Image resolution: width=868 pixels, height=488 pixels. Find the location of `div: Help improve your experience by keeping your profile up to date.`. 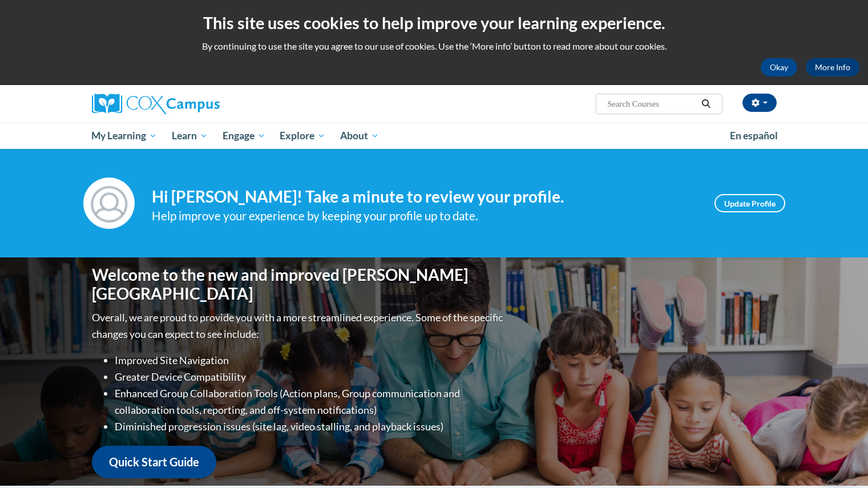

div: Help improve your experience by keeping your profile up to date. is located at coordinates (424, 216).